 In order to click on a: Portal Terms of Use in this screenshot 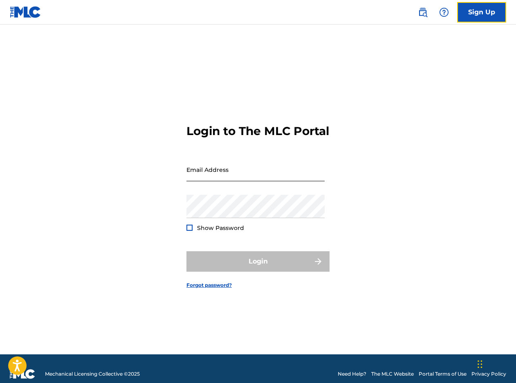, I will do `click(443, 374)`.